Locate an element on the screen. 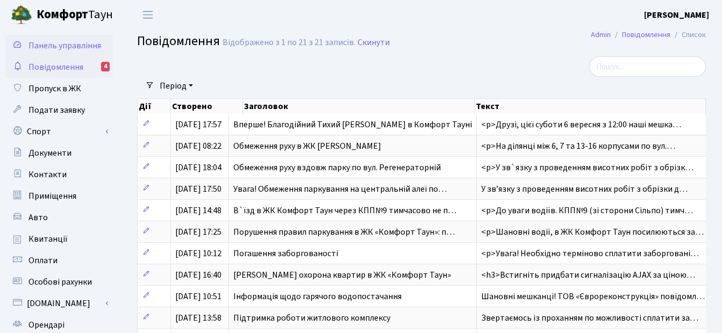  span: <p>У зв`язку з проведенням висотних робіт з обрізк… is located at coordinates (587, 168).